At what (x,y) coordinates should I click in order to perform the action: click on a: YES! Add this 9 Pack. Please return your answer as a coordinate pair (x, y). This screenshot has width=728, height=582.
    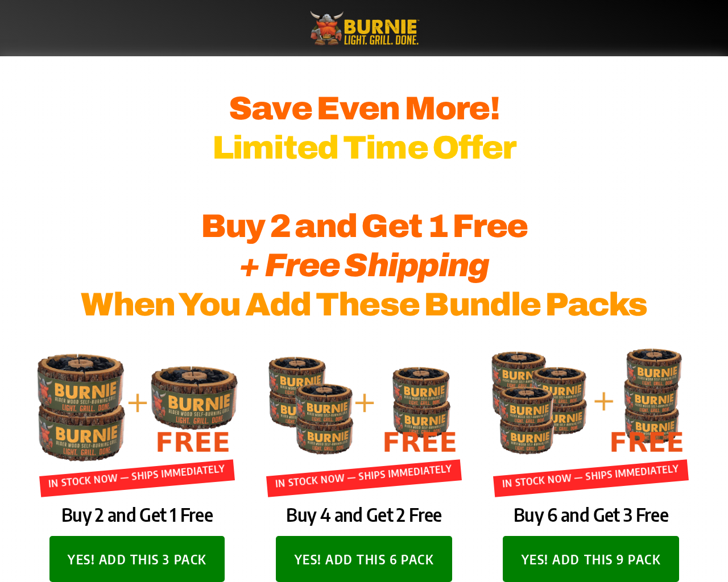
    Looking at the image, I should click on (591, 559).